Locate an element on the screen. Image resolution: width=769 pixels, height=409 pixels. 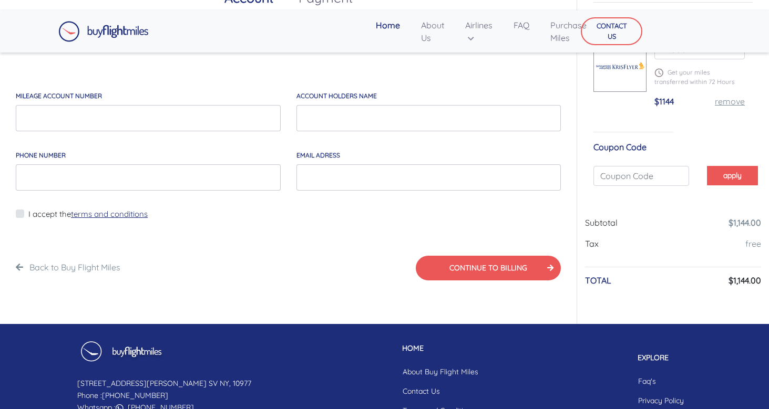
p: EXPLORE is located at coordinates (660, 358).